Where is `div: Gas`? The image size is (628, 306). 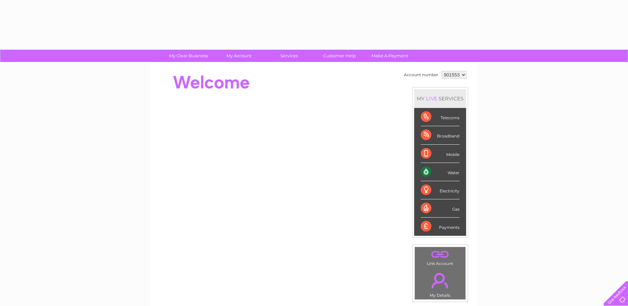
div: Gas is located at coordinates (440, 208).